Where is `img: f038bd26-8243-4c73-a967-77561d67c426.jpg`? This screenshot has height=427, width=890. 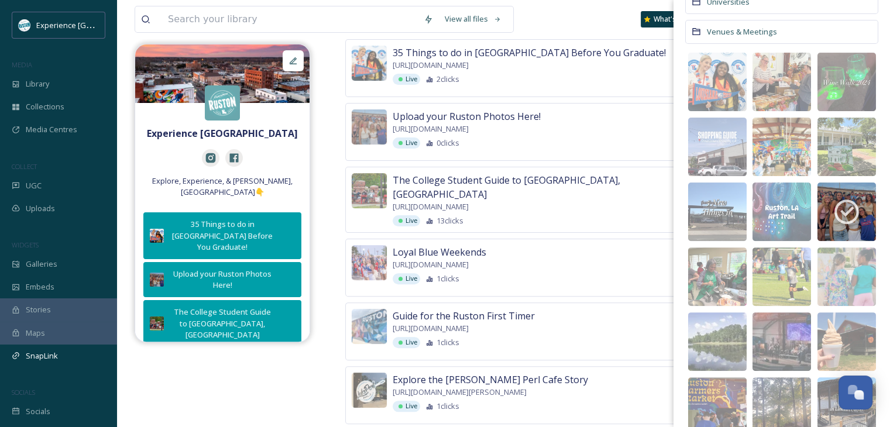 img: f038bd26-8243-4c73-a967-77561d67c426.jpg is located at coordinates (847, 82).